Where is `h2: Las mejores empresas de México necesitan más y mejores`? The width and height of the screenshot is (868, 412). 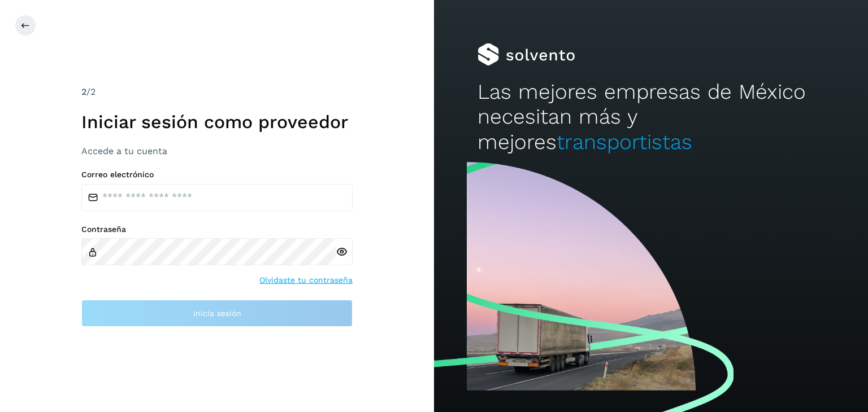 h2: Las mejores empresas de México necesitan más y mejores is located at coordinates (651, 117).